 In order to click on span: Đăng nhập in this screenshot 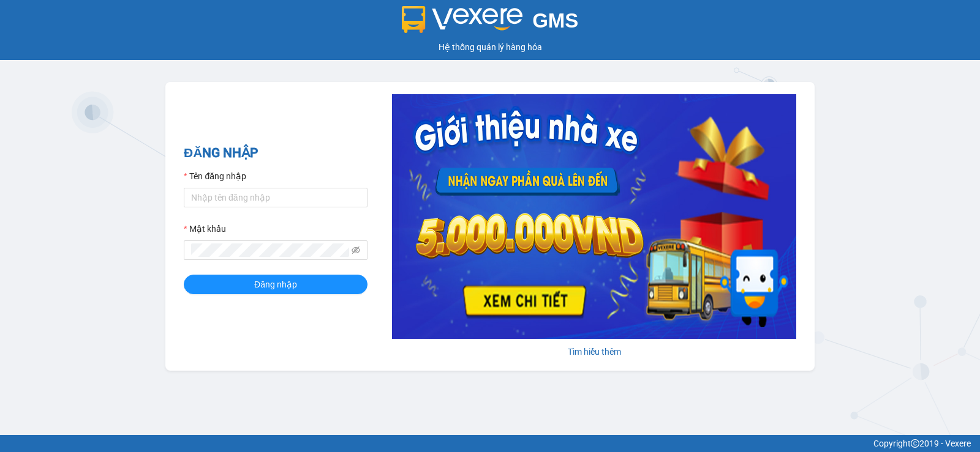, I will do `click(276, 284)`.